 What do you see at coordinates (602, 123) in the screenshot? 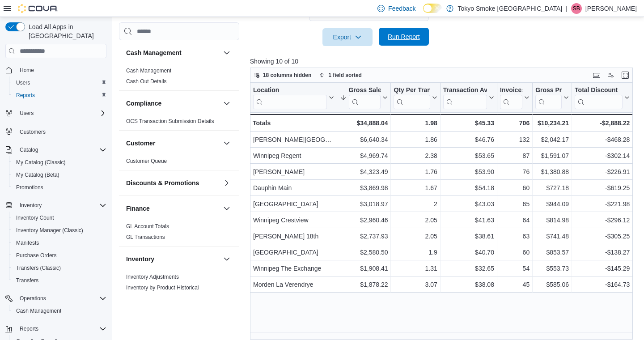
I see `div: -$2,888.22` at bounding box center [602, 123].